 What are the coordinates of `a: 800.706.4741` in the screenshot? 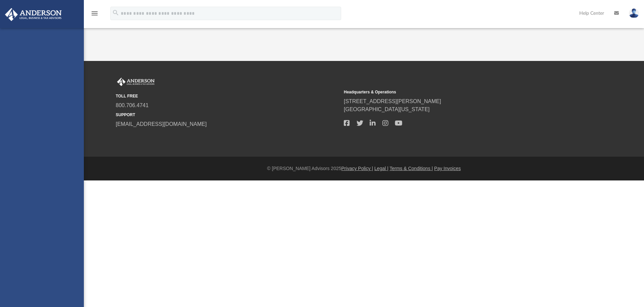 It's located at (132, 105).